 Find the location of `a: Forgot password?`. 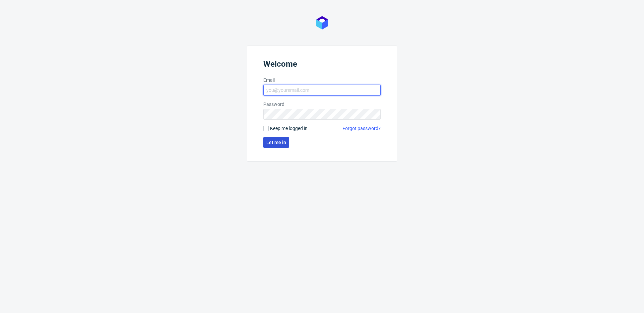

a: Forgot password? is located at coordinates (361, 128).